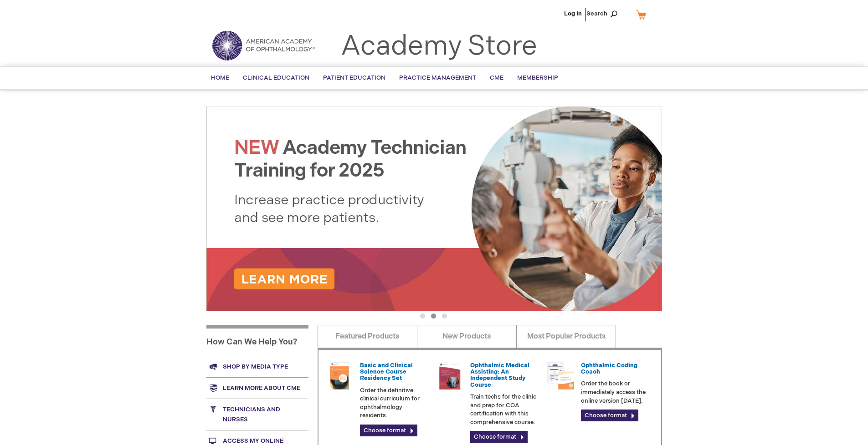  What do you see at coordinates (340, 376) in the screenshot?
I see `img: 02850963u_47.png` at bounding box center [340, 376].